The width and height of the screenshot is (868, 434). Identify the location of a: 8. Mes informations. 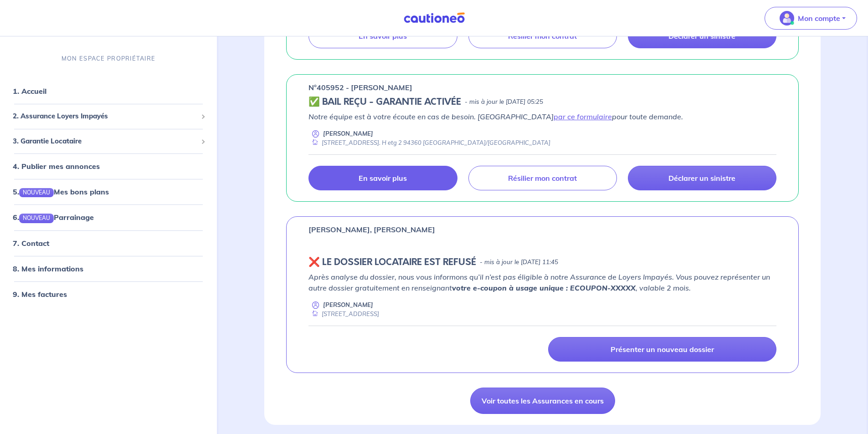
(48, 269).